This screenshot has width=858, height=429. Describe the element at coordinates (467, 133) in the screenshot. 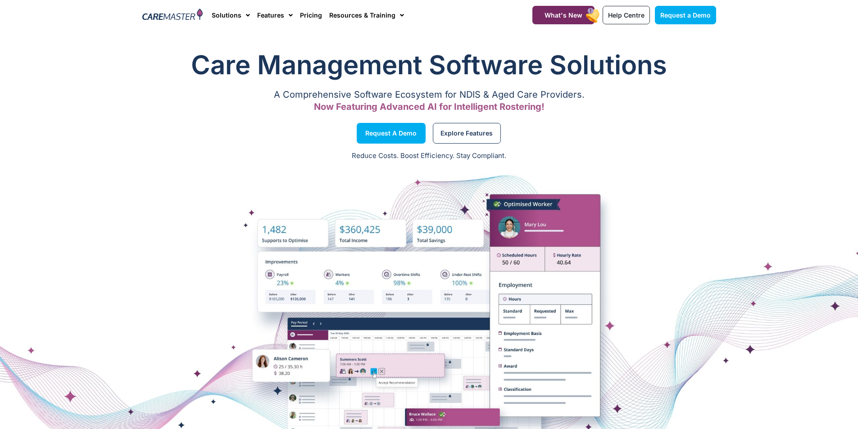

I see `span: Explore Features` at that location.